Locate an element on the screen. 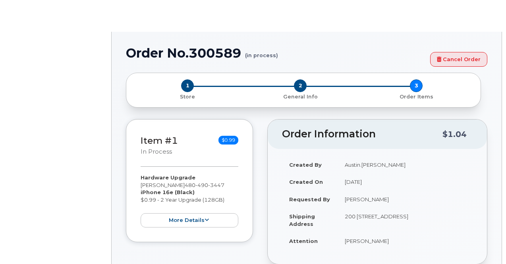 Image resolution: width=506 pixels, height=264 pixels. strong: Shipping Address is located at coordinates (302, 220).